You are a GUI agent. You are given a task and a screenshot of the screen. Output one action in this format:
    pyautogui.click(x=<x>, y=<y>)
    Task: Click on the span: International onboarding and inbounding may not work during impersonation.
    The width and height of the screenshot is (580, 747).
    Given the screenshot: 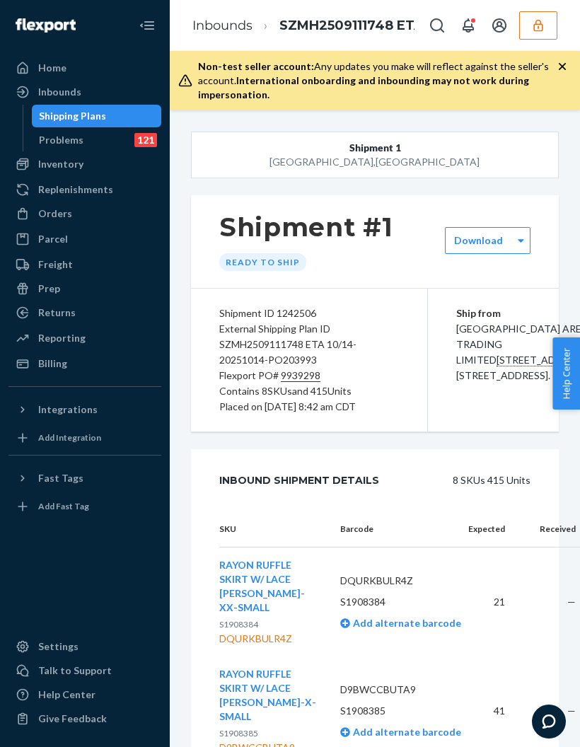 What is the action you would take?
    pyautogui.click(x=363, y=87)
    